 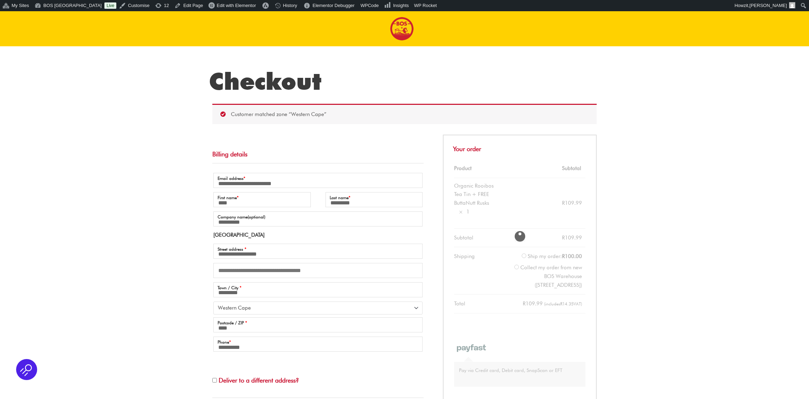 What do you see at coordinates (237, 5) in the screenshot?
I see `span: Edit with Elementor` at bounding box center [237, 5].